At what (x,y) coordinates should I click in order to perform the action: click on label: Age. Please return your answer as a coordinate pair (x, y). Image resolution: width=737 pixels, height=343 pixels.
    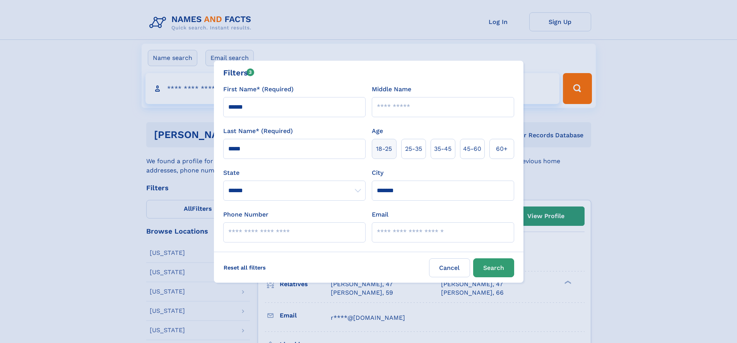
    Looking at the image, I should click on (377, 131).